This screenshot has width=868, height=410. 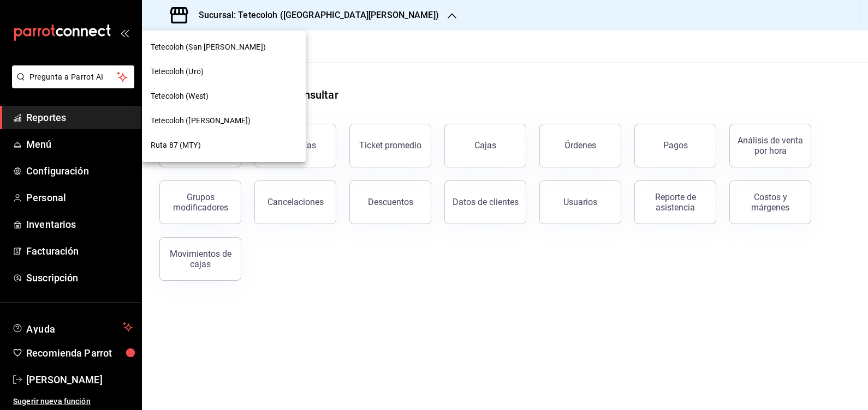 I want to click on div: Tetecoloh (Uro), so click(x=223, y=71).